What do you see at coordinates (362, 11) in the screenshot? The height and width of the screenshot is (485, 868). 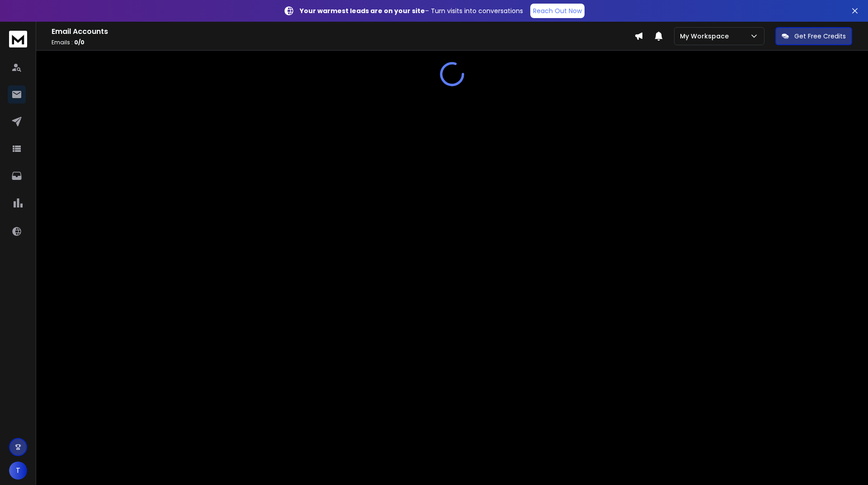 I see `strong: Your warmest leads are on your site` at bounding box center [362, 11].